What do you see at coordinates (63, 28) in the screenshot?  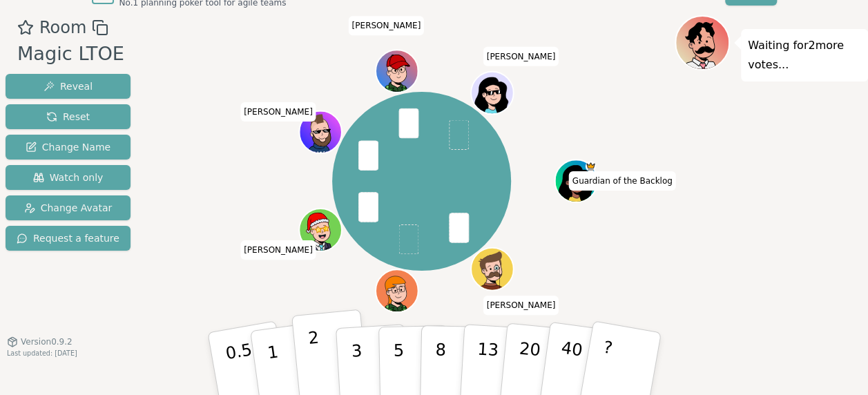 I see `span: Room` at bounding box center [63, 28].